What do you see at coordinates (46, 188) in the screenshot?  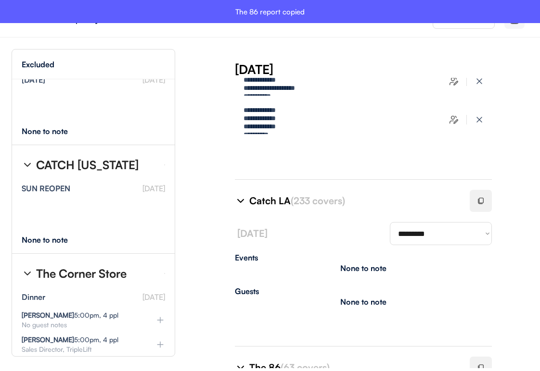 I see `div: SUN REOPEN` at bounding box center [46, 188].